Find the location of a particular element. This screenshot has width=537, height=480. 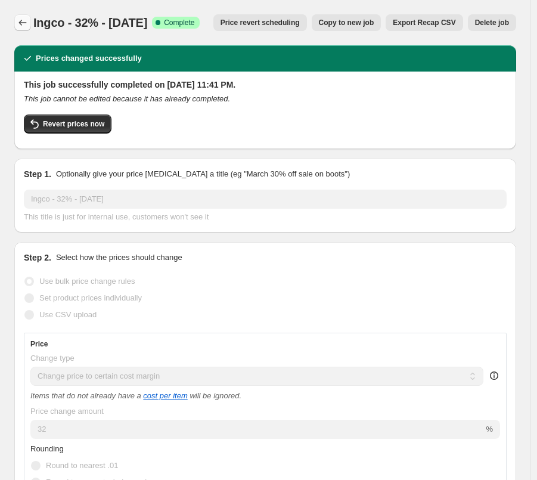

span: Use bulk price change rules is located at coordinates (87, 281).